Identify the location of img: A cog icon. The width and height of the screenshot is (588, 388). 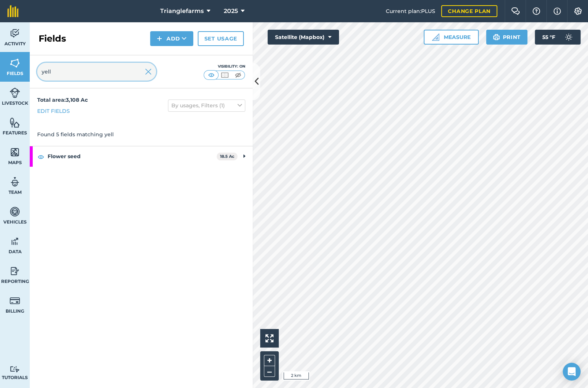
(578, 11).